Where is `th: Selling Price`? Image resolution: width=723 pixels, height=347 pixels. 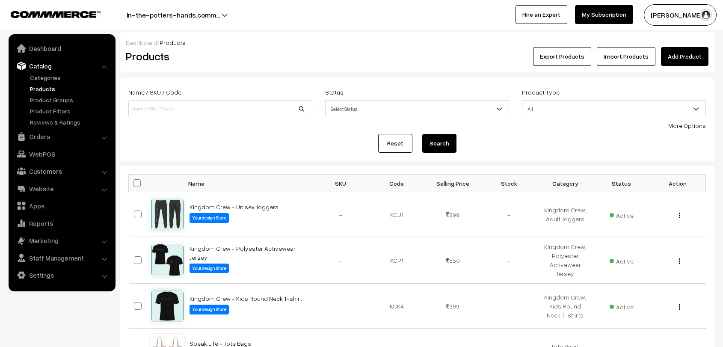 th: Selling Price is located at coordinates (452, 183).